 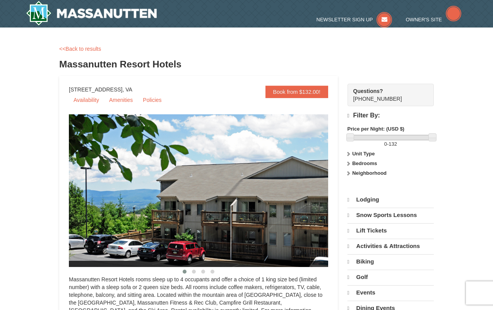 I want to click on img: Massanutten Resort Logo, so click(x=91, y=13).